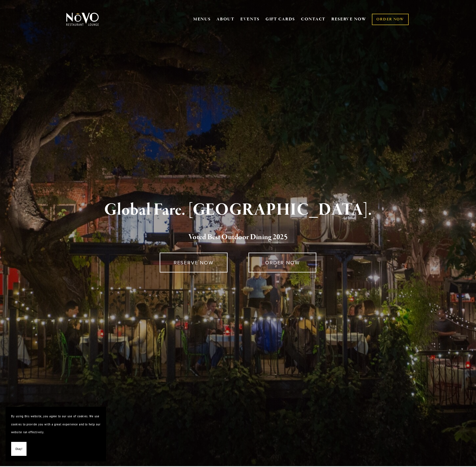 The image size is (476, 467). What do you see at coordinates (238, 237) in the screenshot?
I see `h2: 5` at bounding box center [238, 237].